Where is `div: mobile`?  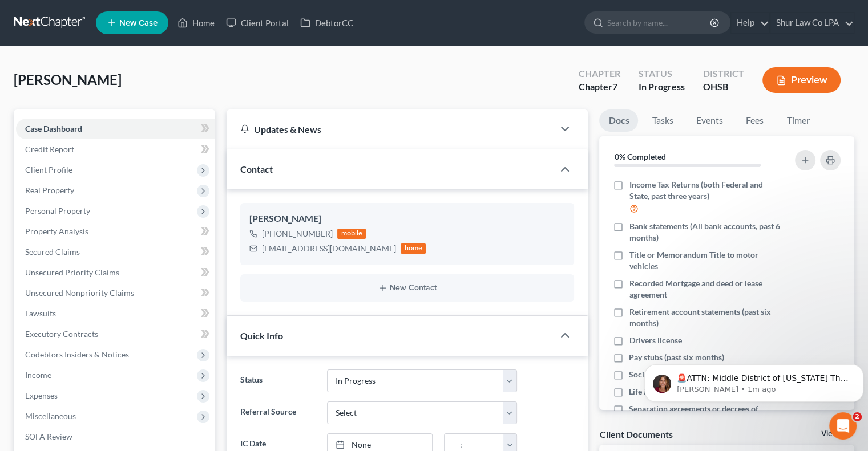
div: mobile is located at coordinates (352, 234).